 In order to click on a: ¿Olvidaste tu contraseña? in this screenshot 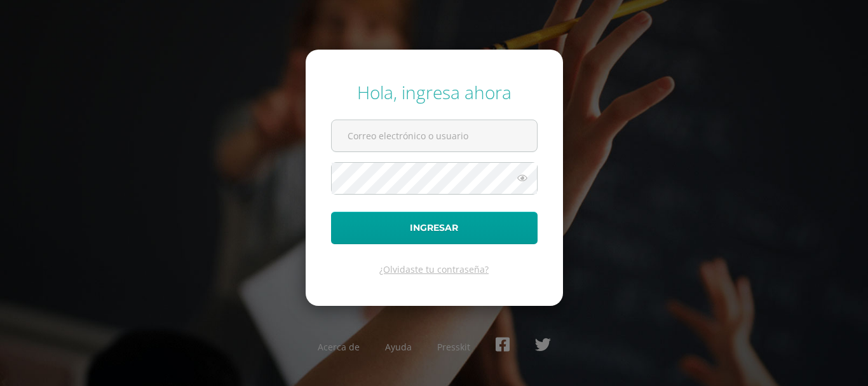, I will do `click(434, 269)`.